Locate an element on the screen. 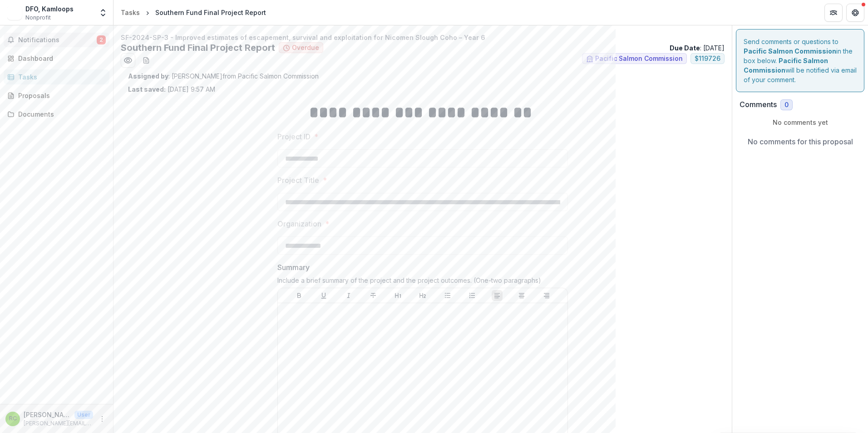 This screenshot has width=868, height=433. span: Overdue is located at coordinates (305, 48).